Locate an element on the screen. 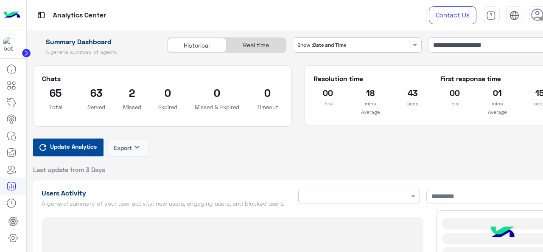 The height and width of the screenshot is (252, 543). h2: 43 is located at coordinates (413, 93).